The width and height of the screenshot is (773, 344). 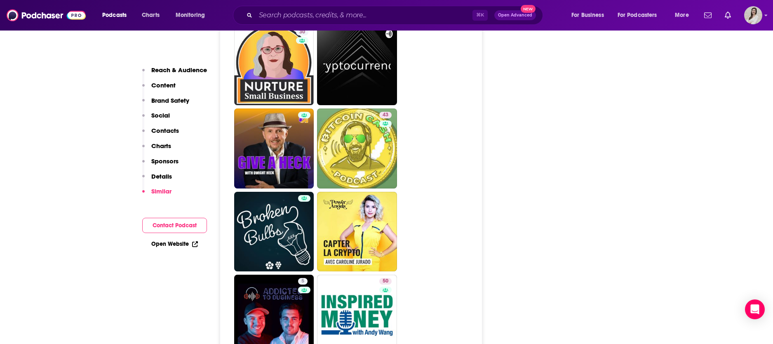 I want to click on span: 50, so click(x=386, y=281).